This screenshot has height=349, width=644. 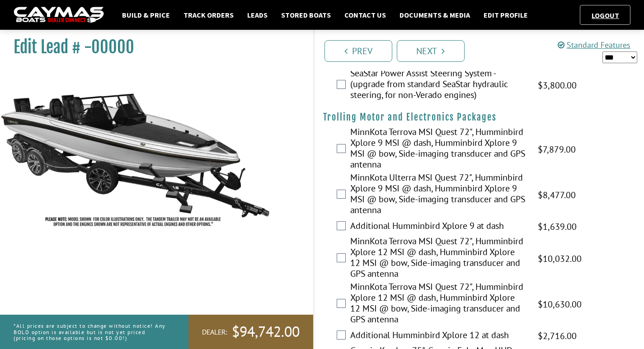 What do you see at coordinates (251, 332) in the screenshot?
I see `a: Dealer:$94,742.00` at bounding box center [251, 332].